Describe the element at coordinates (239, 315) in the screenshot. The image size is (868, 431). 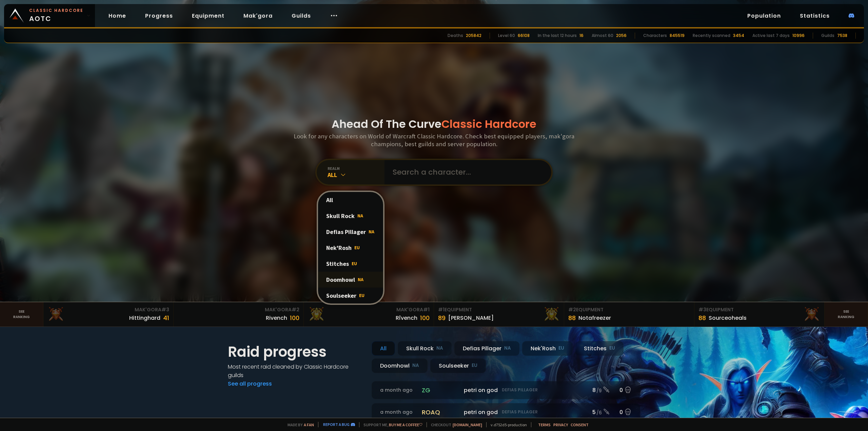
I see `a: Mak'Gora#2Rivench100` at that location.